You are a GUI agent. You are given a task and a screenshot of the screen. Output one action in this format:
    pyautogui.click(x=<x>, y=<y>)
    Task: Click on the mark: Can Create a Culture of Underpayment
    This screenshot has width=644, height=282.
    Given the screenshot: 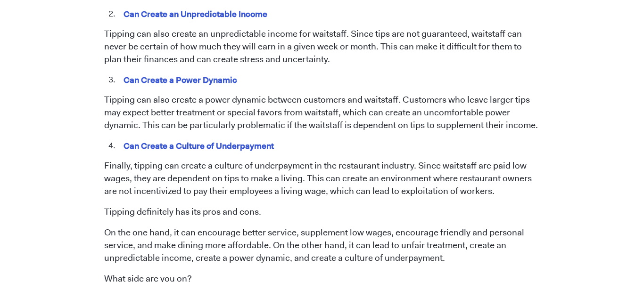 What is the action you would take?
    pyautogui.click(x=199, y=146)
    